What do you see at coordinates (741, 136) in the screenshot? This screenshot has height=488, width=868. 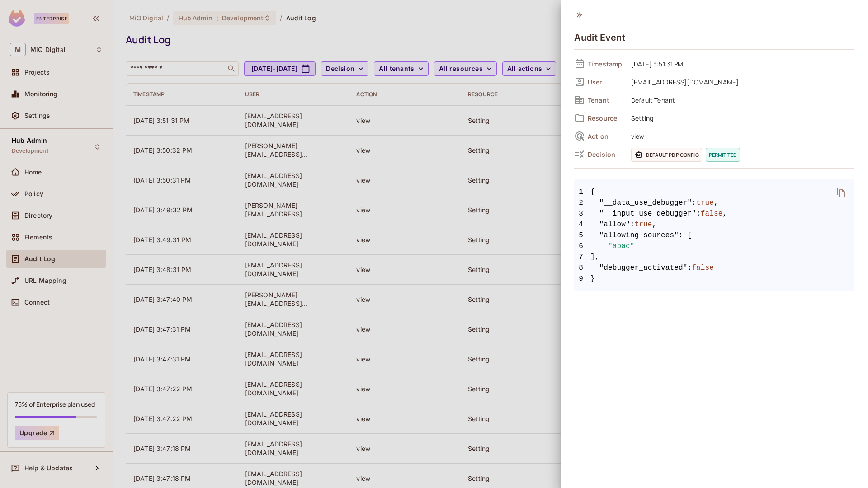 I see `span: view` at bounding box center [741, 136].